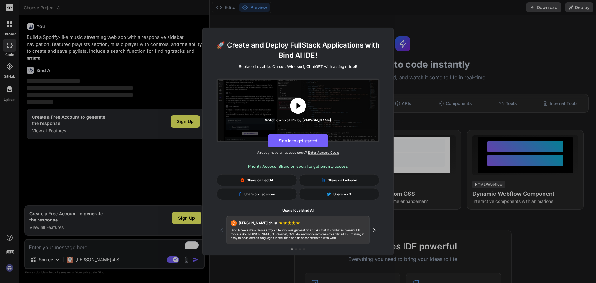  Describe the element at coordinates (298, 152) in the screenshot. I see `p: Already have an access code?` at that location.